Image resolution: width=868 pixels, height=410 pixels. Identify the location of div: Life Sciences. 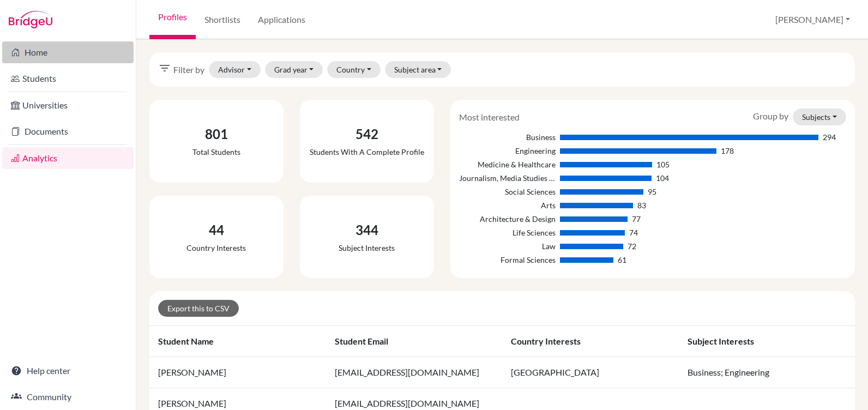
(508, 232).